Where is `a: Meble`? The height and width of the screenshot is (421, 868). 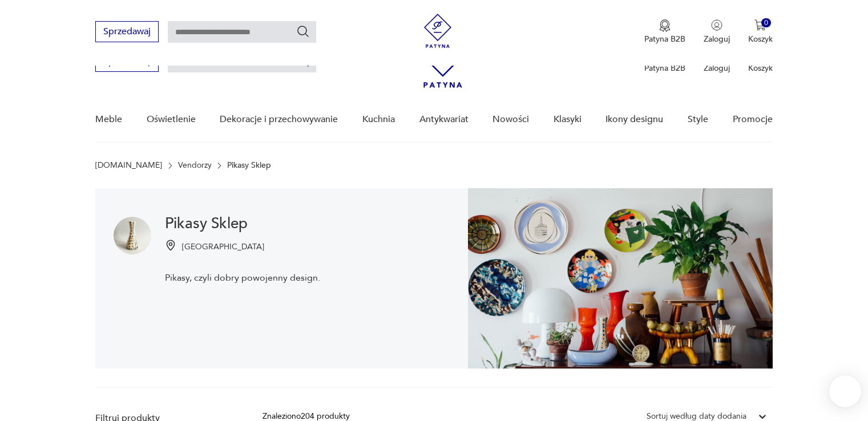
a: Meble is located at coordinates (108, 119).